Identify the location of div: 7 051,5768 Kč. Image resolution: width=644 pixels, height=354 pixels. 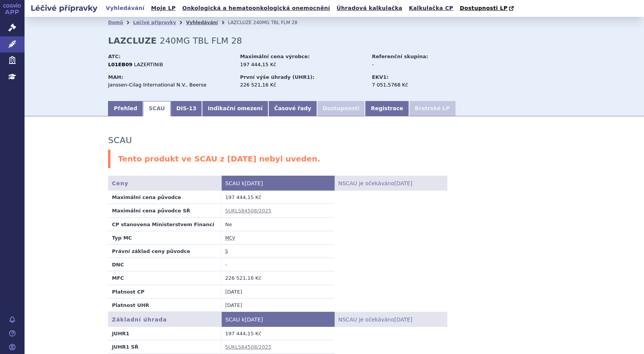
(414, 85).